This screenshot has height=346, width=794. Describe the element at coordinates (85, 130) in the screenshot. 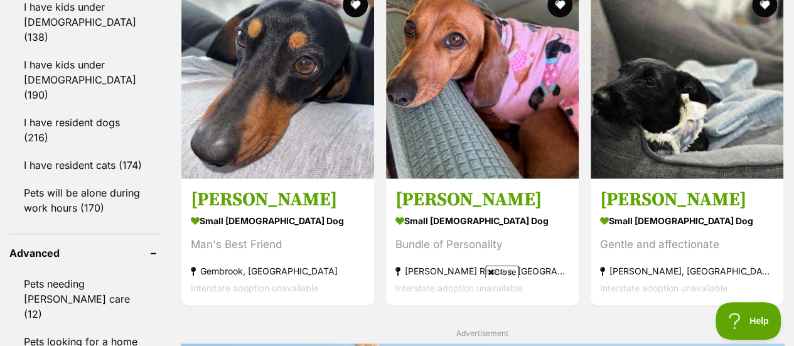

I see `a: I have resident dogs (216)` at that location.